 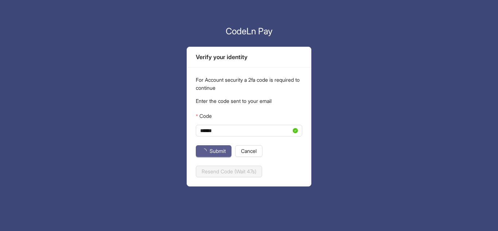 I want to click on div: Verify your identity, so click(x=249, y=57).